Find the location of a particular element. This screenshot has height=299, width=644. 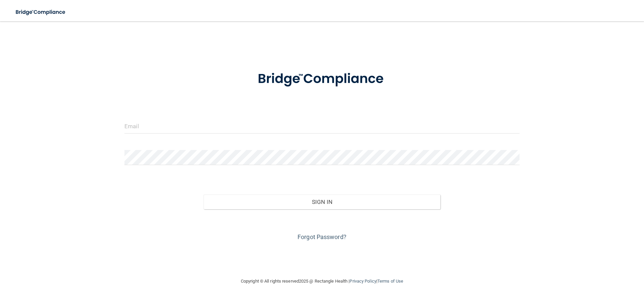

a: Privacy Policy is located at coordinates (363, 281).